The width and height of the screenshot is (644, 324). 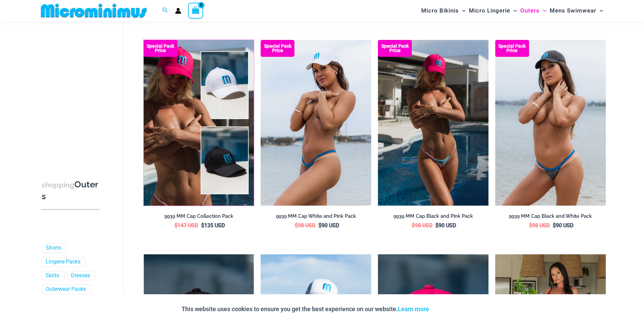 I want to click on h3: Outers, so click(x=70, y=191).